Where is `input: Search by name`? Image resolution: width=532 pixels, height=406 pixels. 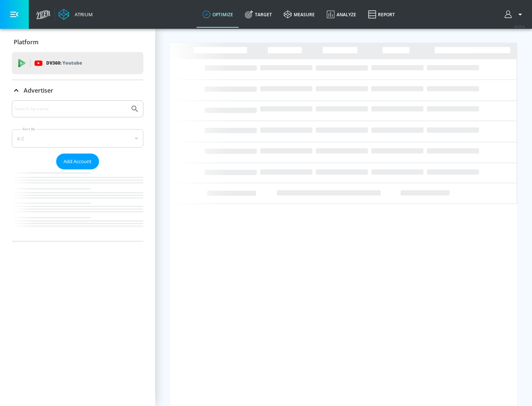
input: Search by name is located at coordinates (70, 109).